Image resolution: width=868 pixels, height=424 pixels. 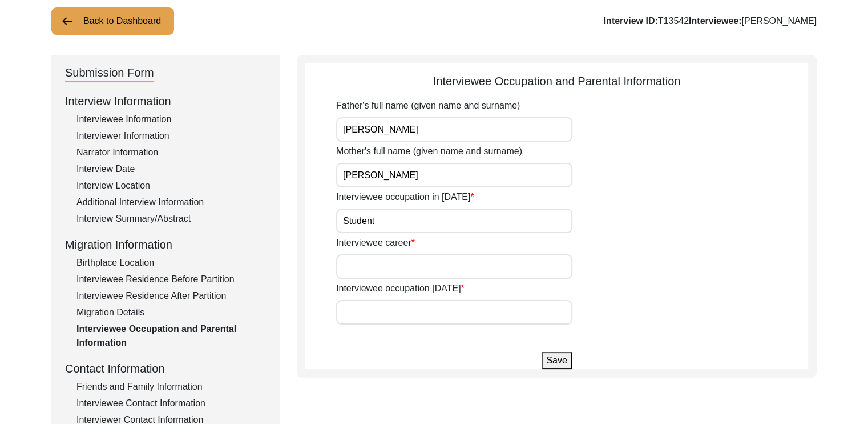 What do you see at coordinates (376, 243) in the screenshot?
I see `label: Interviewee career` at bounding box center [376, 243].